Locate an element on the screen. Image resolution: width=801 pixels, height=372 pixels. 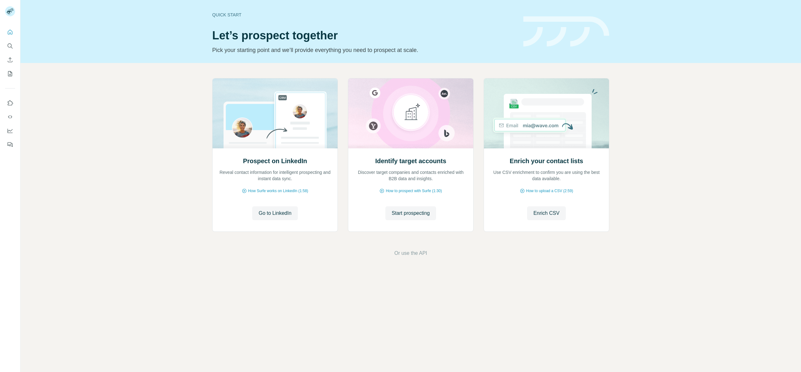
span: Or use the API is located at coordinates (411, 253).